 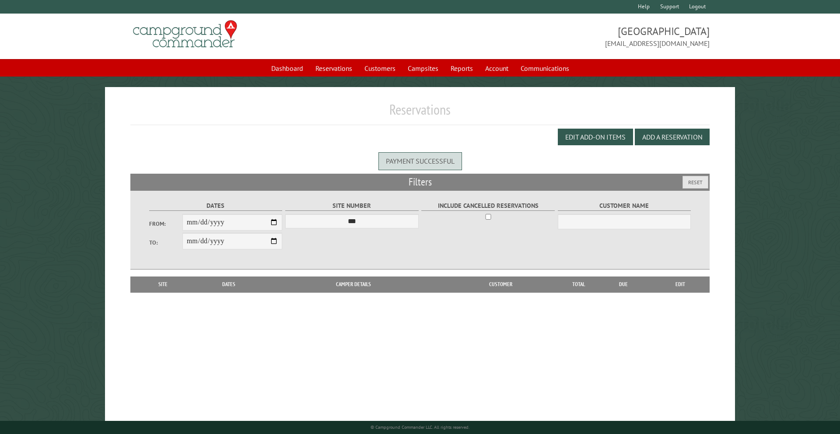 What do you see at coordinates (229, 284) in the screenshot?
I see `th: Dates` at bounding box center [229, 284].